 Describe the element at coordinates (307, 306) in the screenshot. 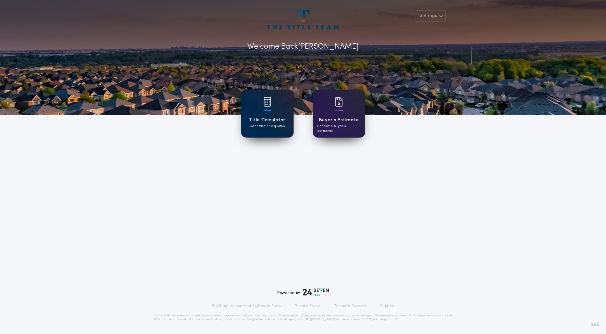

I see `a: Privacy Policy` at that location.